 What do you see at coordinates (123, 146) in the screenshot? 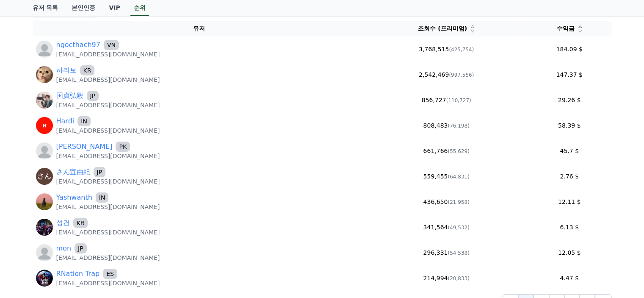
I see `span: PK` at bounding box center [123, 146].